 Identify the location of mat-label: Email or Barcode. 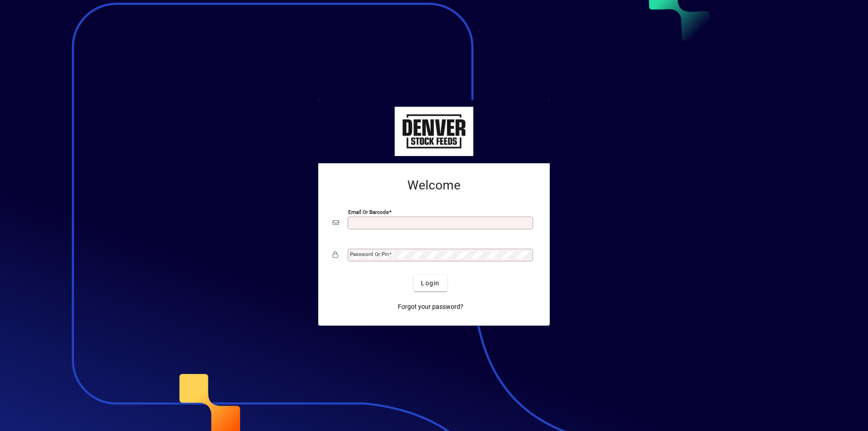
(368, 212).